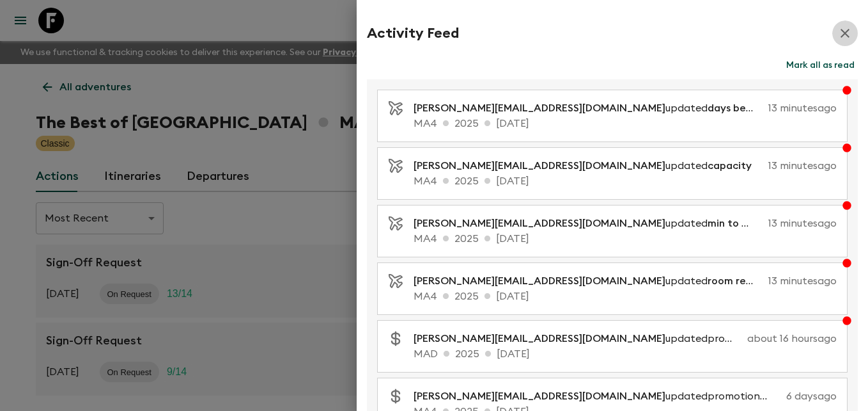 The height and width of the screenshot is (411, 868). Describe the element at coordinates (820, 65) in the screenshot. I see `button: Mark all as read` at that location.